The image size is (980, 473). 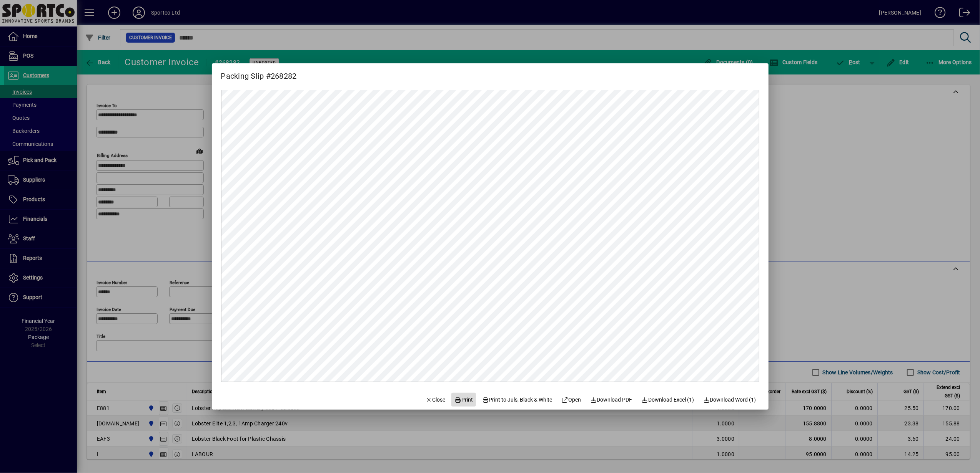 What do you see at coordinates (259, 72) in the screenshot?
I see `h2: Packing Slip #268282` at bounding box center [259, 72].